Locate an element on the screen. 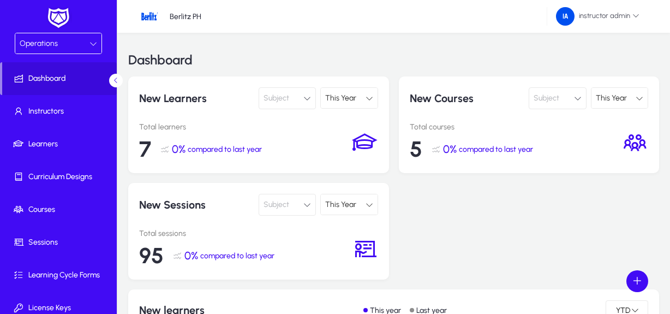  h3: Dashboard is located at coordinates (160, 60).